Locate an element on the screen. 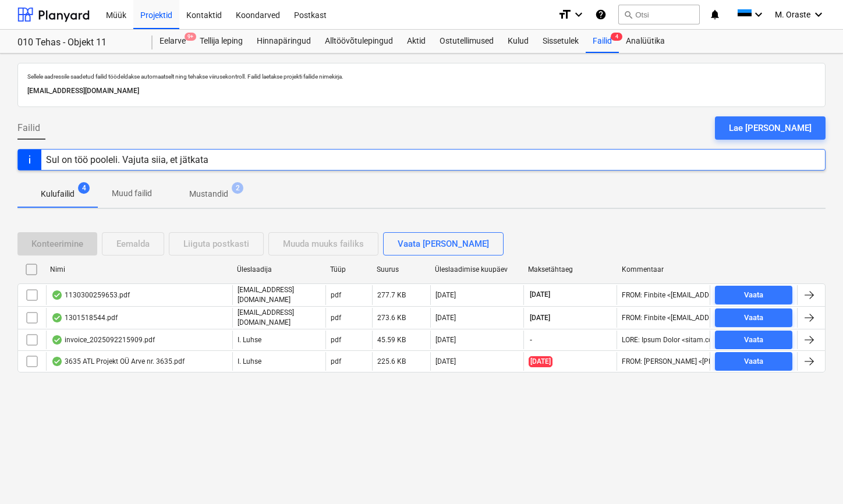 This screenshot has width=843, height=504. i: Abikeskus is located at coordinates (601, 14).